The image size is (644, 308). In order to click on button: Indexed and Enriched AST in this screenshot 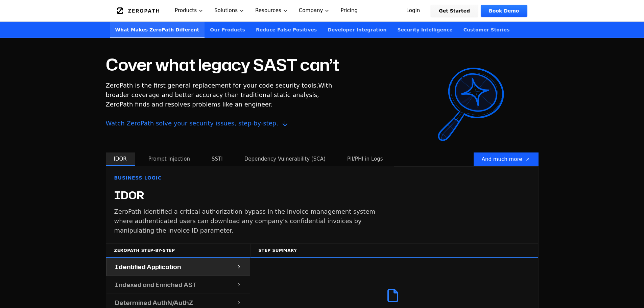, I will do `click(178, 285)`.